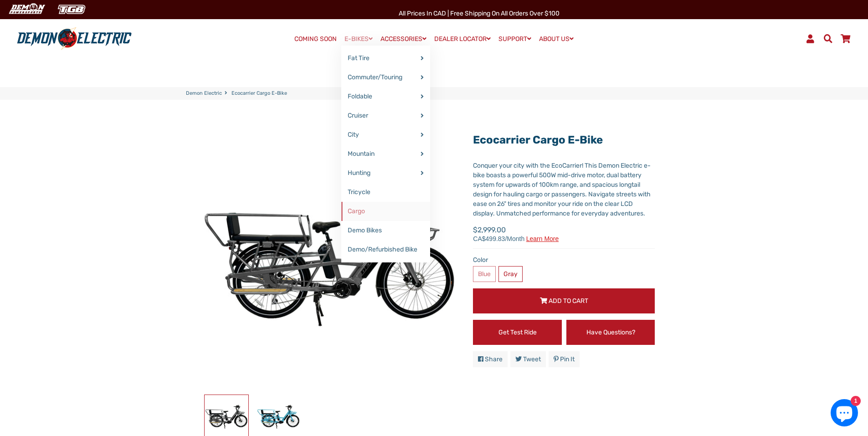  What do you see at coordinates (564, 190) in the screenshot?
I see `div: Conquer your city with the EcoCarrier! This Demon Electric e-bike boasts a powerful 500W mid-driv...` at bounding box center [564, 190].